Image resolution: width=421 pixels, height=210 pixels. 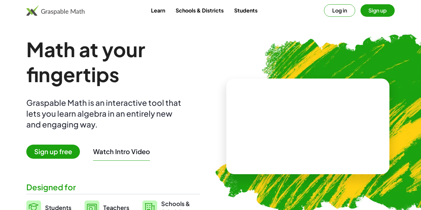 I want to click on a: Schools & Districts, so click(x=199, y=10).